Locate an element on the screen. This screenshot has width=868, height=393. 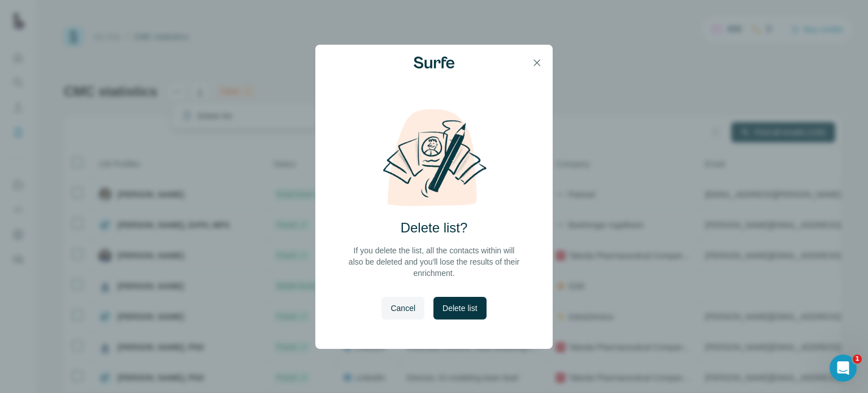
button: Cancel is located at coordinates (403, 308).